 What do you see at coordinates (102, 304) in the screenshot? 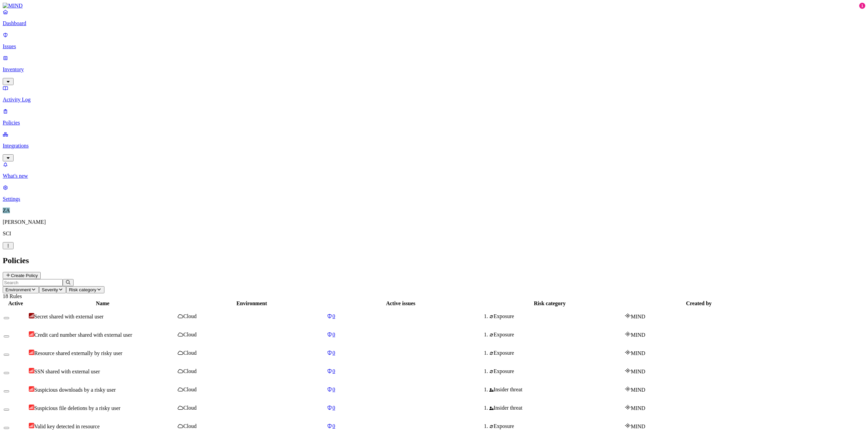
I see `div: Name` at bounding box center [102, 304].